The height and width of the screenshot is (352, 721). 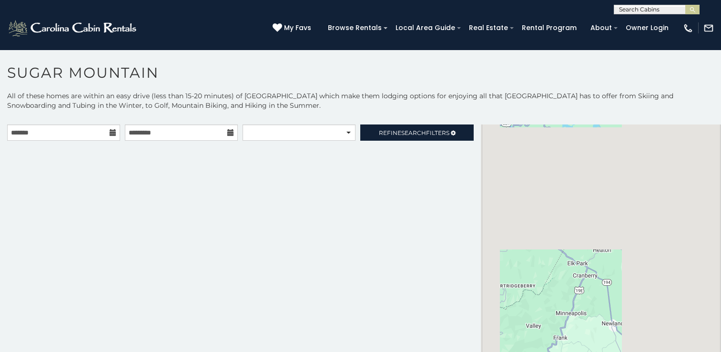 I want to click on span: Refine Filters, so click(x=414, y=132).